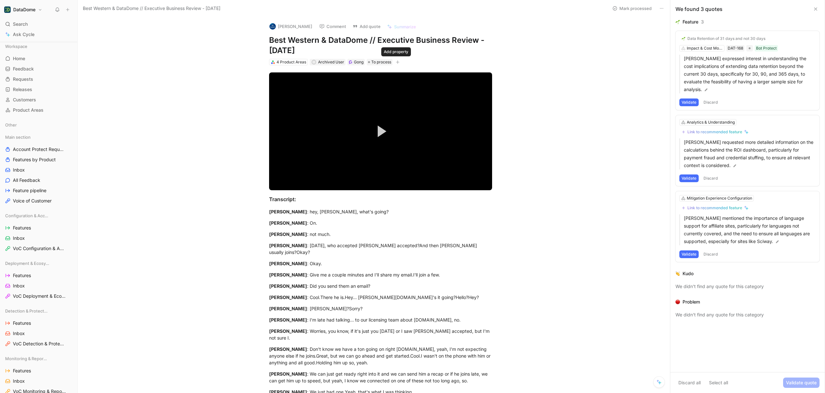 Image resolution: width=825 pixels, height=393 pixels. What do you see at coordinates (40, 296) in the screenshot?
I see `span: VoC Deployment & Ecosystem` at bounding box center [40, 296].